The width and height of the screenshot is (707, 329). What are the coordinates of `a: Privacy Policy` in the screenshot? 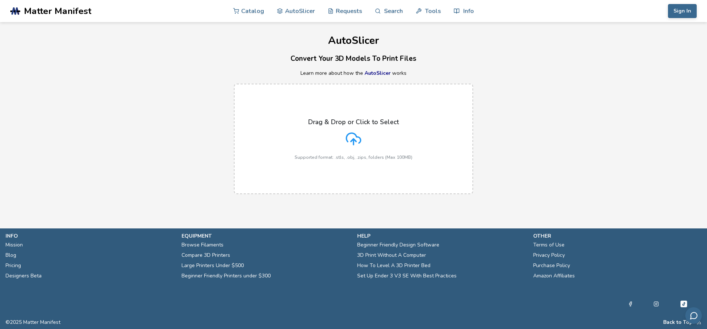 It's located at (549, 255).